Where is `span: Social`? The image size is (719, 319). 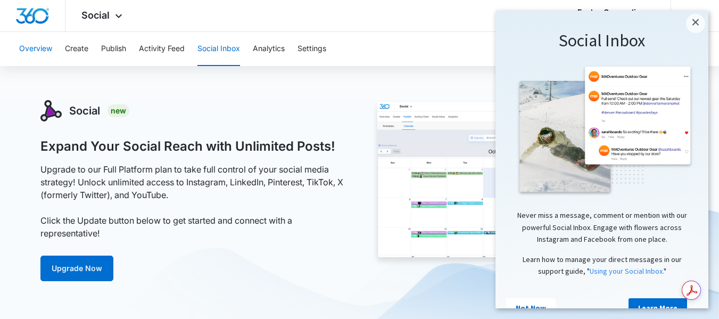
span: Social is located at coordinates (95, 15).